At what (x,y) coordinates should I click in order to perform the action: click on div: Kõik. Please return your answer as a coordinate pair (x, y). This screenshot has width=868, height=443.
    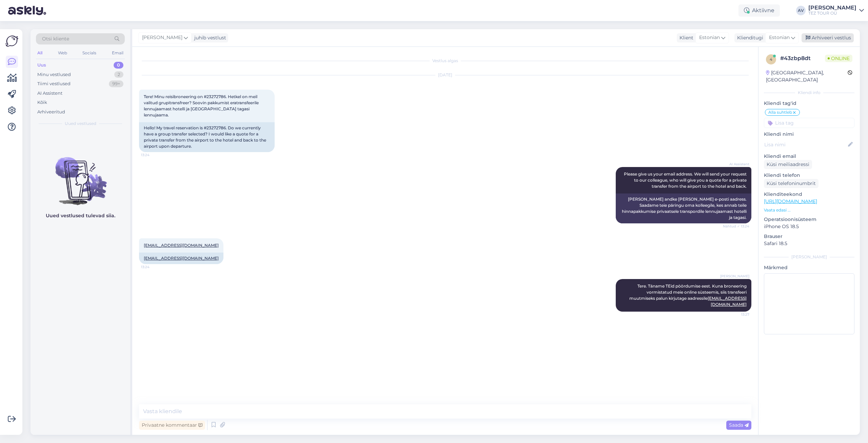
    Looking at the image, I should click on (42, 102).